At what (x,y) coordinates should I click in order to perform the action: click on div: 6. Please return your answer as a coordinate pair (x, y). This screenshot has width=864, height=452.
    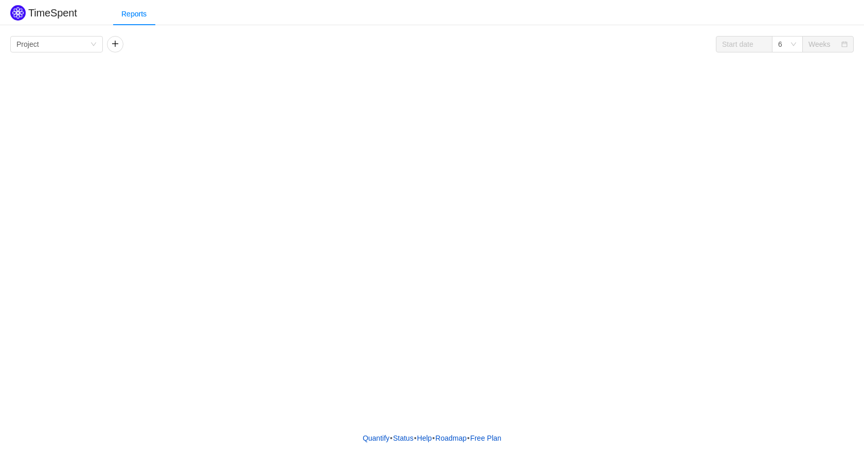
    Looking at the image, I should click on (780, 44).